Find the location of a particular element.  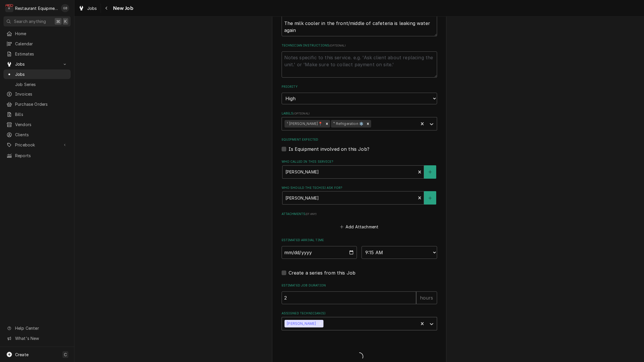

span: New Job is located at coordinates (123, 8).